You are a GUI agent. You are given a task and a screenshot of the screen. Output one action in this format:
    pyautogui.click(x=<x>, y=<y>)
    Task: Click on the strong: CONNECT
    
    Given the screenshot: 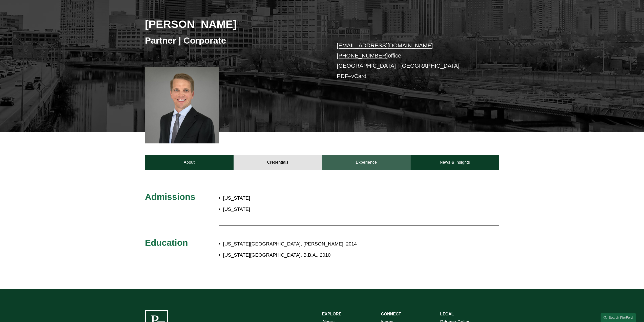 What is the action you would take?
    pyautogui.click(x=391, y=314)
    